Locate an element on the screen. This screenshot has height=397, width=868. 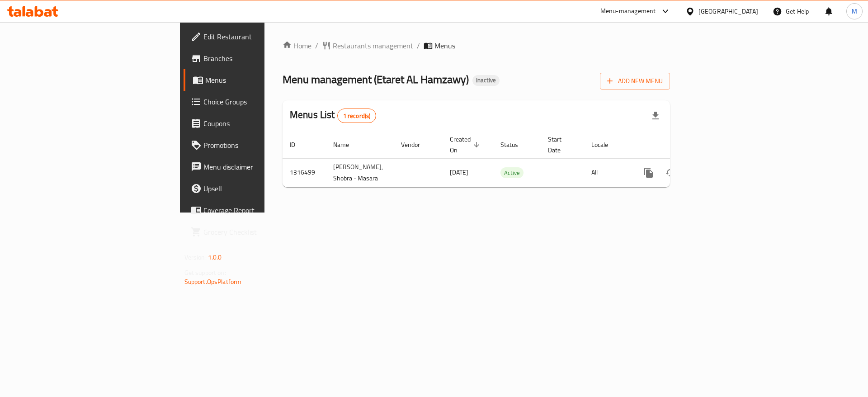
a: Upsell is located at coordinates (254, 188).